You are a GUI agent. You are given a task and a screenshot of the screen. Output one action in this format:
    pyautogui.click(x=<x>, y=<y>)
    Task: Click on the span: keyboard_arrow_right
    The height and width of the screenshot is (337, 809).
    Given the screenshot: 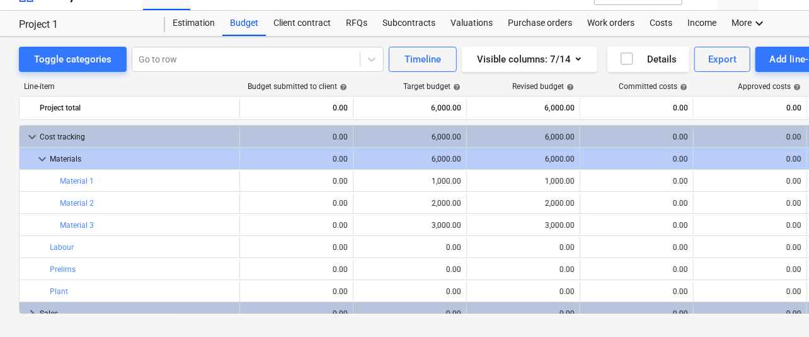 What is the action you would take?
    pyautogui.click(x=32, y=313)
    